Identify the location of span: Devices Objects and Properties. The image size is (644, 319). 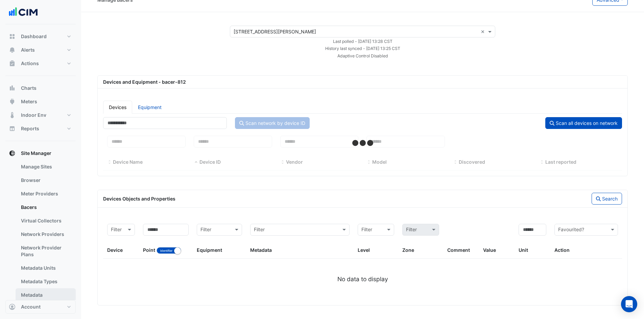
(139, 199).